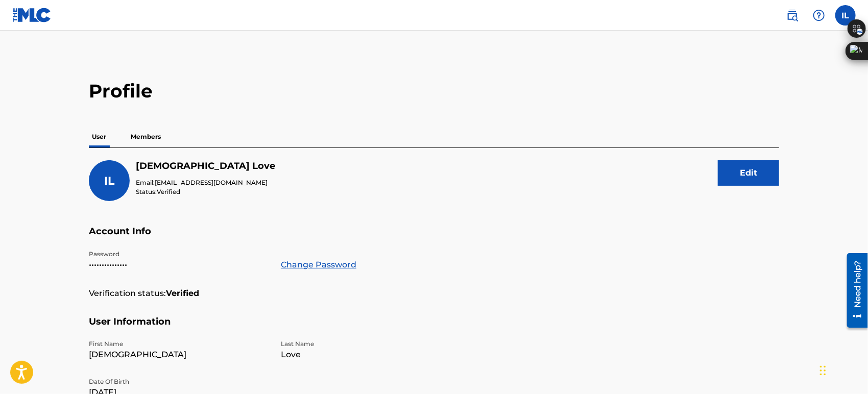  Describe the element at coordinates (819, 16) in the screenshot. I see `img: help` at that location.